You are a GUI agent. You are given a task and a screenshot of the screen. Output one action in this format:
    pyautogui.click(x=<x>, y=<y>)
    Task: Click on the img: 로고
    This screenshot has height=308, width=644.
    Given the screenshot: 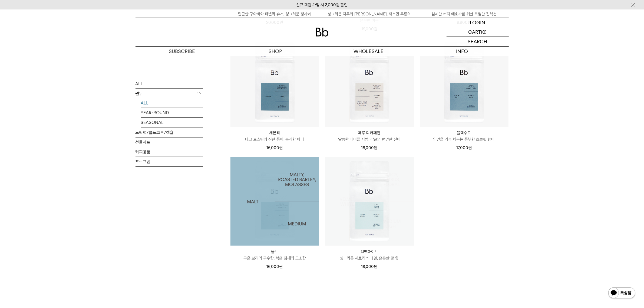 What is the action you would take?
    pyautogui.click(x=322, y=32)
    